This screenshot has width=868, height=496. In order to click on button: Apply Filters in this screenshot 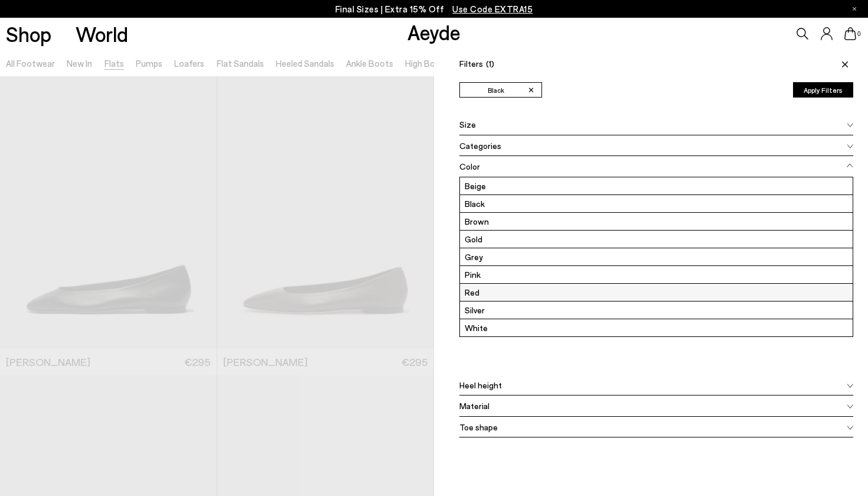, I will do `click(823, 90)`.